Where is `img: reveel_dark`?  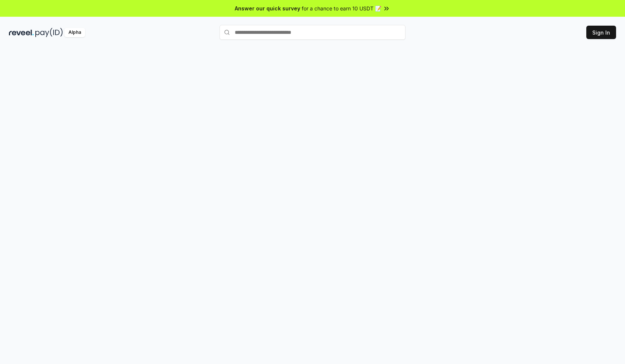
img: reveel_dark is located at coordinates (21, 32).